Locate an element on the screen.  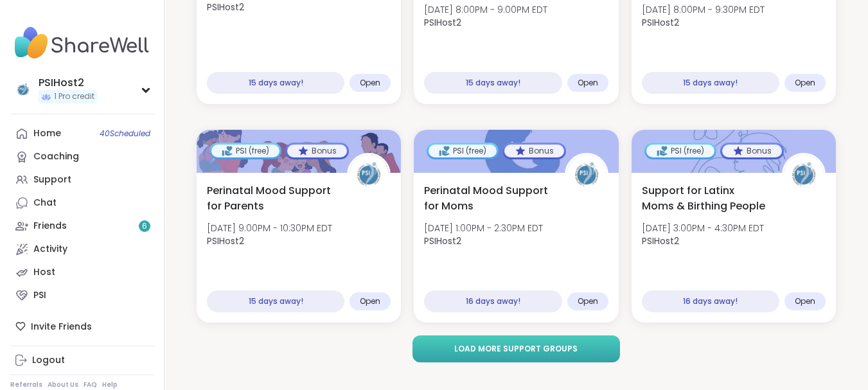
div: Activity is located at coordinates (50, 249).